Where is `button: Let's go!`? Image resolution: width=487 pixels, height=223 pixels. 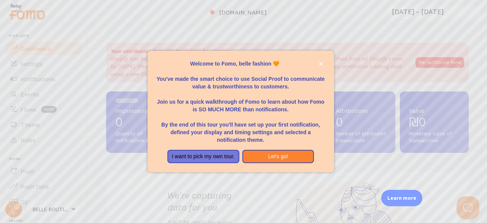 button: Let's go! is located at coordinates (278, 157).